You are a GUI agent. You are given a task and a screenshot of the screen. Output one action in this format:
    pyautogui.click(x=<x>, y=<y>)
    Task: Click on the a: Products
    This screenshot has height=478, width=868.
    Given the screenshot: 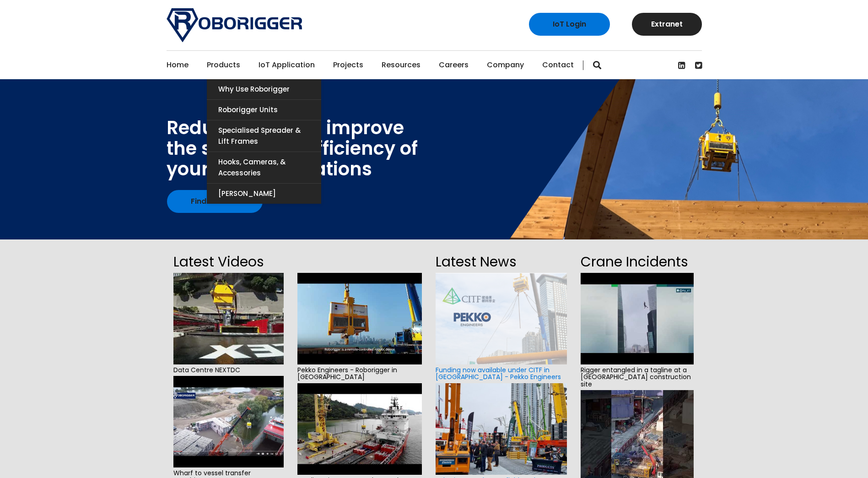 What is the action you would take?
    pyautogui.click(x=223, y=65)
    